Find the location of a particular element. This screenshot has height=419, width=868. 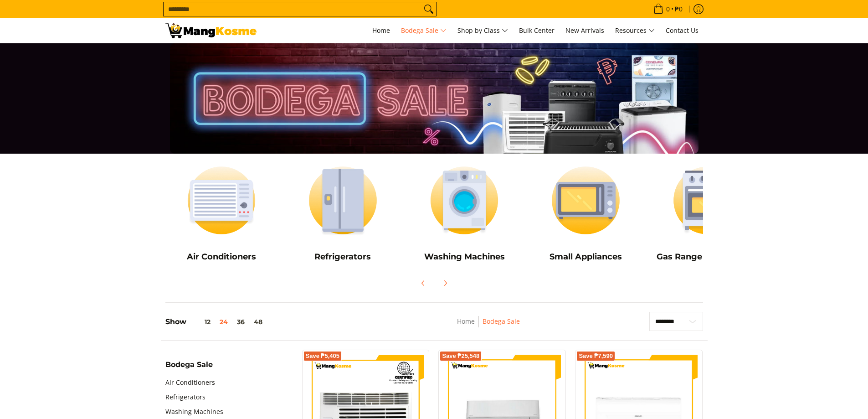

img: Refrigerators is located at coordinates (343, 200).